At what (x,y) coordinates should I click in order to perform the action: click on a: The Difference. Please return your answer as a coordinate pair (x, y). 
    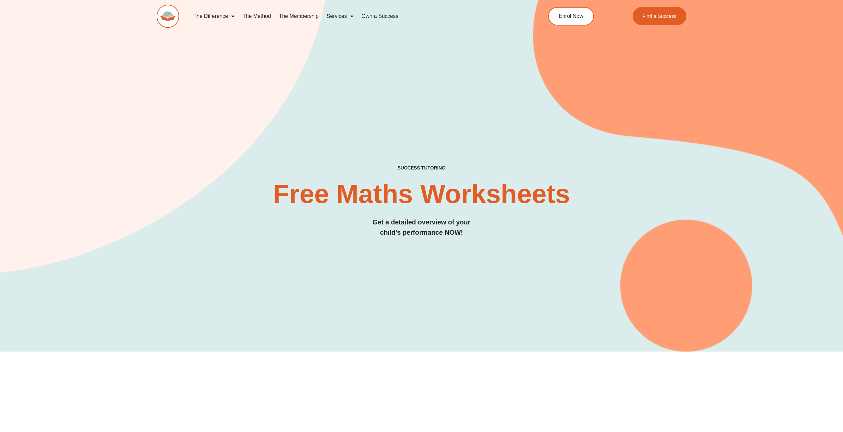
    Looking at the image, I should click on (214, 16).